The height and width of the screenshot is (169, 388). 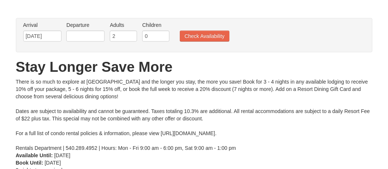 I want to click on button: Check Availability, so click(x=204, y=36).